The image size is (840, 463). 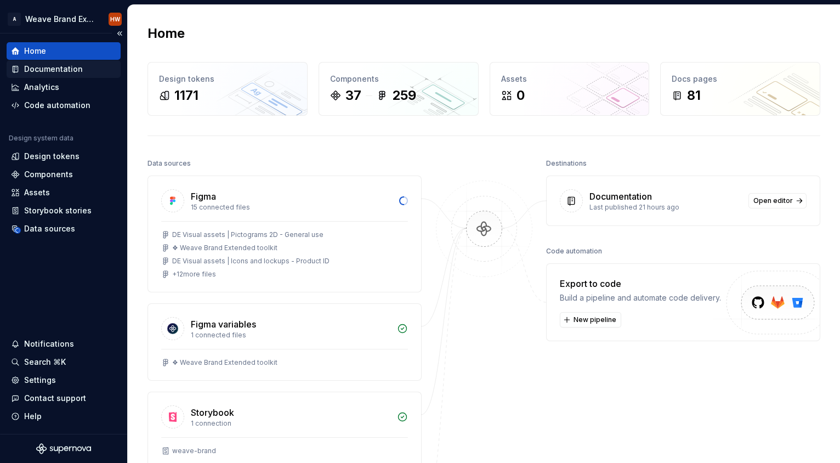 I want to click on div: 1171, so click(x=186, y=95).